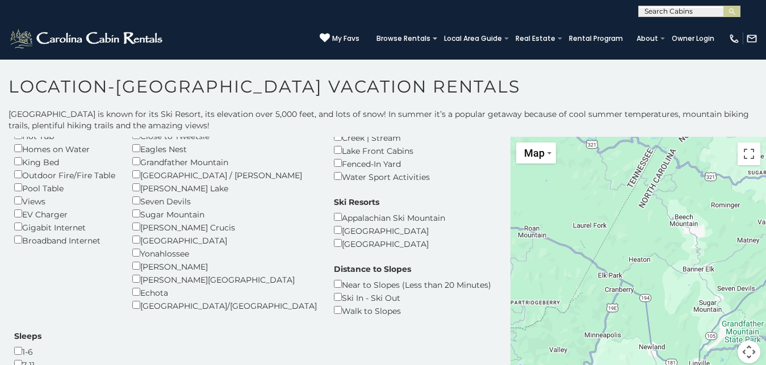 The height and width of the screenshot is (365, 766). Describe the element at coordinates (224, 213) in the screenshot. I see `div: Sugar Mountain` at that location.